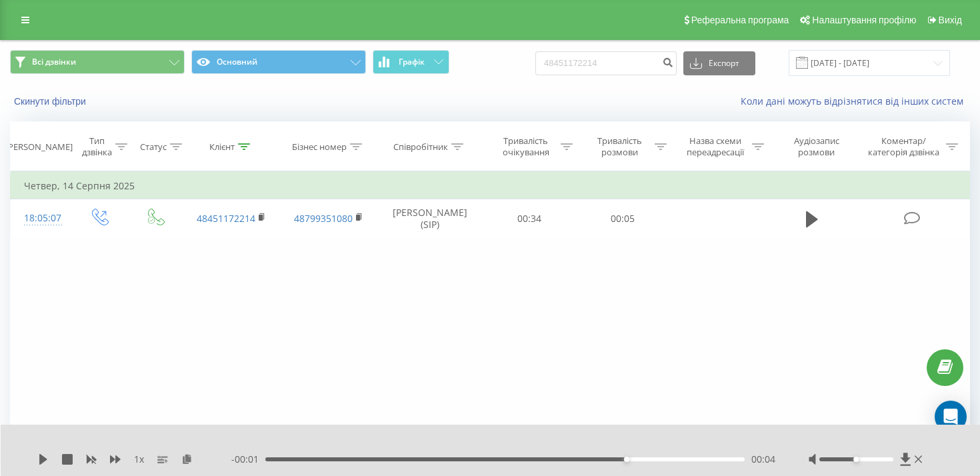  Describe the element at coordinates (526, 147) in the screenshot. I see `div: Тривалість очікування` at that location.